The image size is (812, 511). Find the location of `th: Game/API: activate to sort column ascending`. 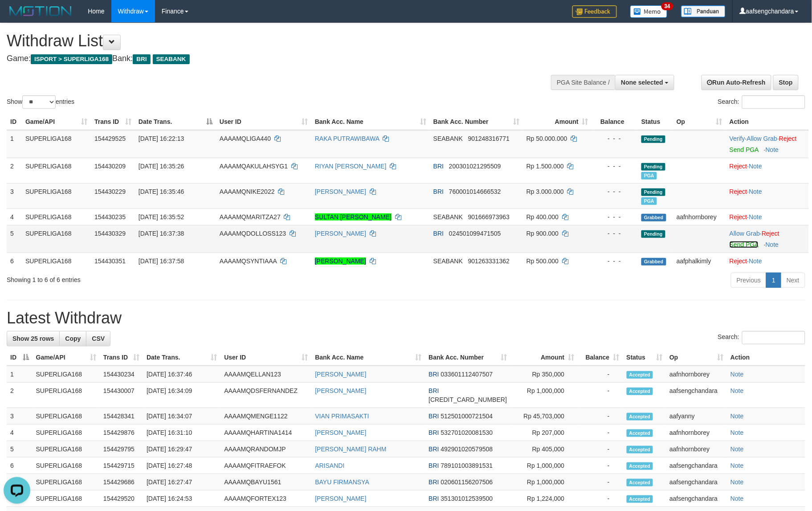

th: Game/API: activate to sort column ascending is located at coordinates (66, 357).